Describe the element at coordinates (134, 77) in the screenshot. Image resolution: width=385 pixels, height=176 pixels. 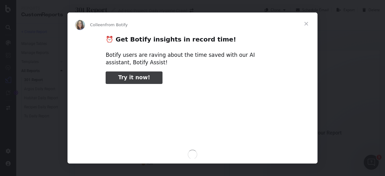
I see `span: Try it now!` at that location.